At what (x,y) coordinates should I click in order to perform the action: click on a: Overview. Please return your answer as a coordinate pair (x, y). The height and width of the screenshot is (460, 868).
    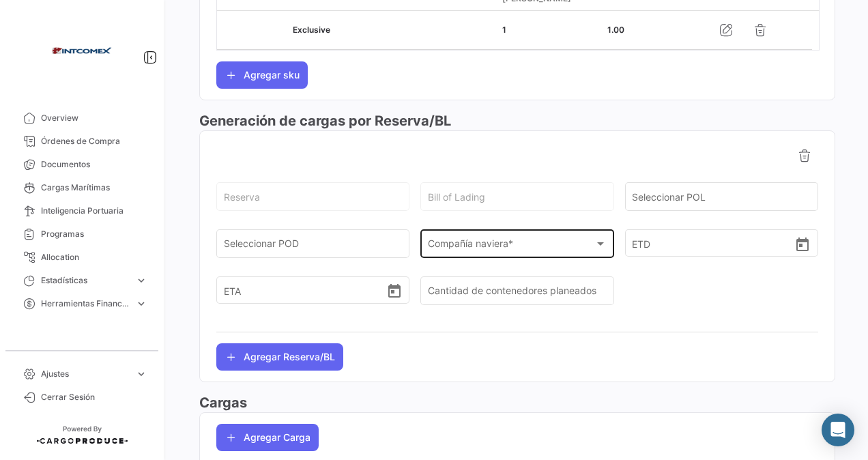
    Looking at the image, I should click on (82, 118).